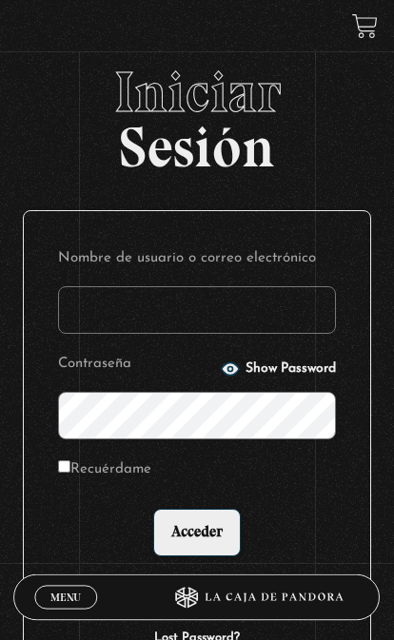 Image resolution: width=394 pixels, height=640 pixels. Describe the element at coordinates (196, 92) in the screenshot. I see `span: Iniciar` at that location.